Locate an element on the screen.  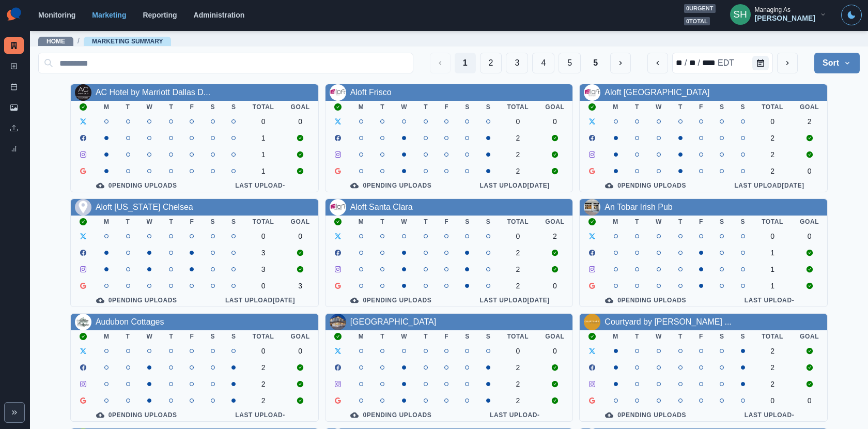
span: 0 urgent is located at coordinates (700, 9).